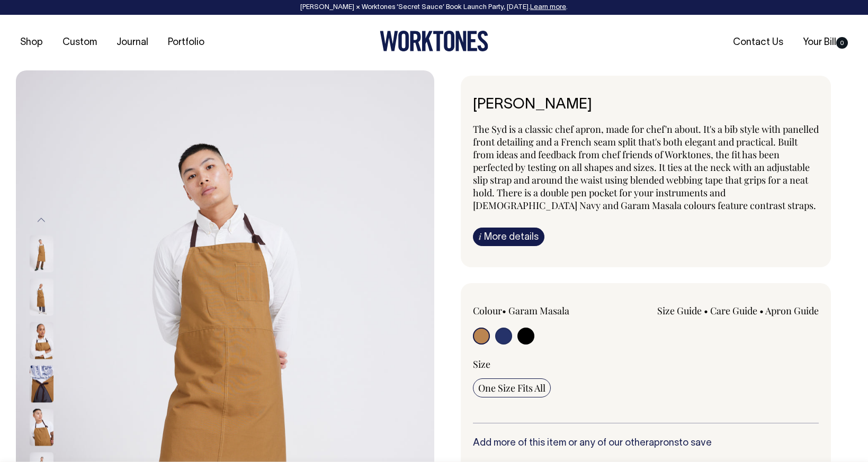 The image size is (868, 462). Describe the element at coordinates (511, 388) in the screenshot. I see `input: One Size Fits All` at that location.